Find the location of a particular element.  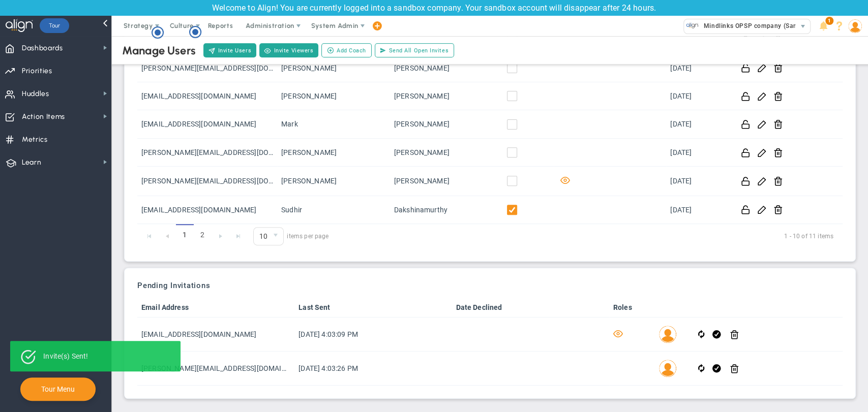

td: Mark is located at coordinates (333, 124).